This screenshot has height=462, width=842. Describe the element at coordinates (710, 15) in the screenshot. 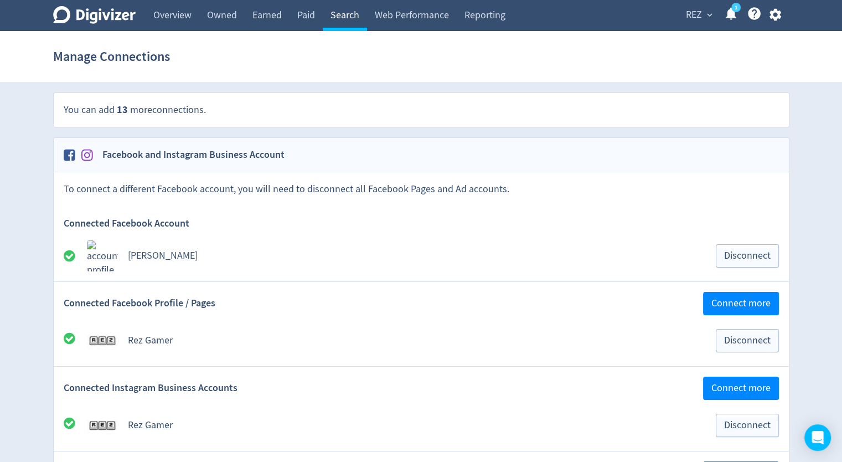

I see `span: expand_more` at that location.